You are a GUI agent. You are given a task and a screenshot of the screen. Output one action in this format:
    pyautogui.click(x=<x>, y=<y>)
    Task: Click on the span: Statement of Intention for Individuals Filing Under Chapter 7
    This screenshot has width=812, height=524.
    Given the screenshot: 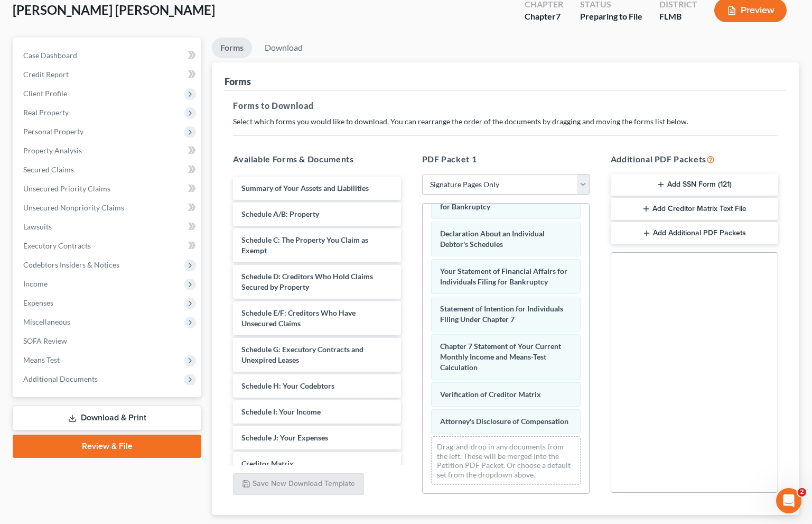 What is the action you would take?
    pyautogui.click(x=501, y=313)
    